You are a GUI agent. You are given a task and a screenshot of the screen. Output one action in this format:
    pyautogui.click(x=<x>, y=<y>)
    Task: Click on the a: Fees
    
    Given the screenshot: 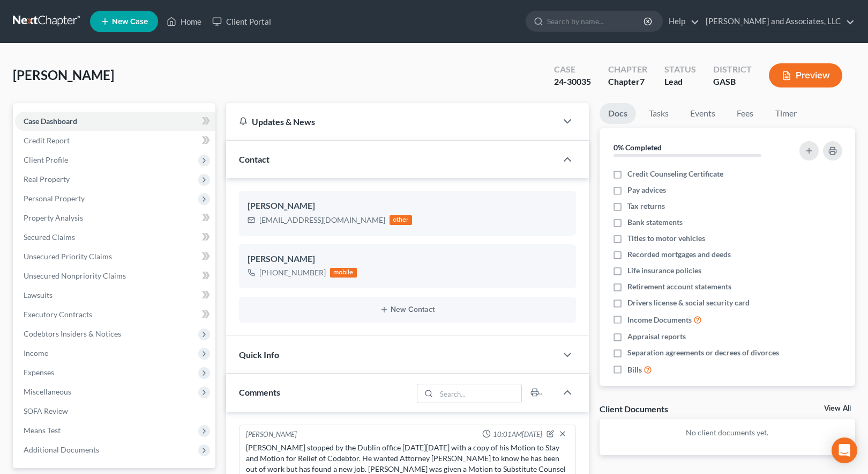 What is the action you would take?
    pyautogui.click(x=746, y=113)
    